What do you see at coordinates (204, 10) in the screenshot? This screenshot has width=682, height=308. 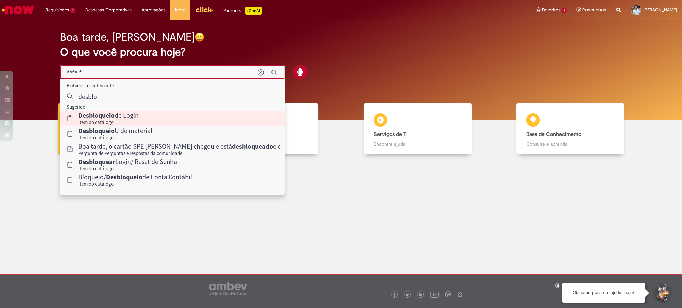 I see `img: click_logo_yellow_360x200.png` at bounding box center [204, 10].